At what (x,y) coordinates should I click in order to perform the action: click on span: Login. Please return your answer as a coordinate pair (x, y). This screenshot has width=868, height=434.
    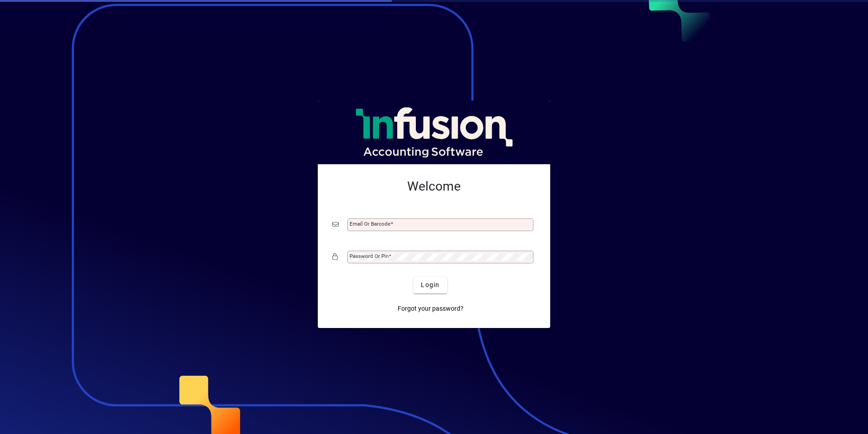
    Looking at the image, I should click on (430, 285).